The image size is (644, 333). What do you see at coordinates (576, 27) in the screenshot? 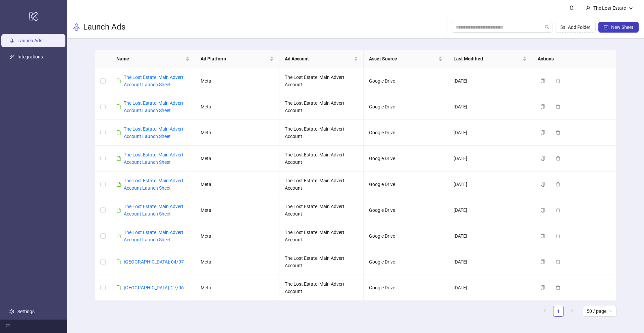
I see `button: Add Folder` at bounding box center [576, 27].